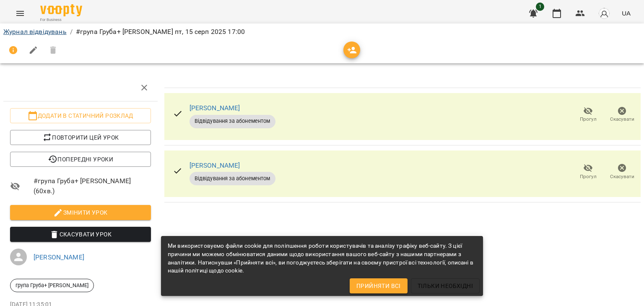 The height and width of the screenshot is (306, 644). Describe the element at coordinates (626, 13) in the screenshot. I see `span: UA` at that location.